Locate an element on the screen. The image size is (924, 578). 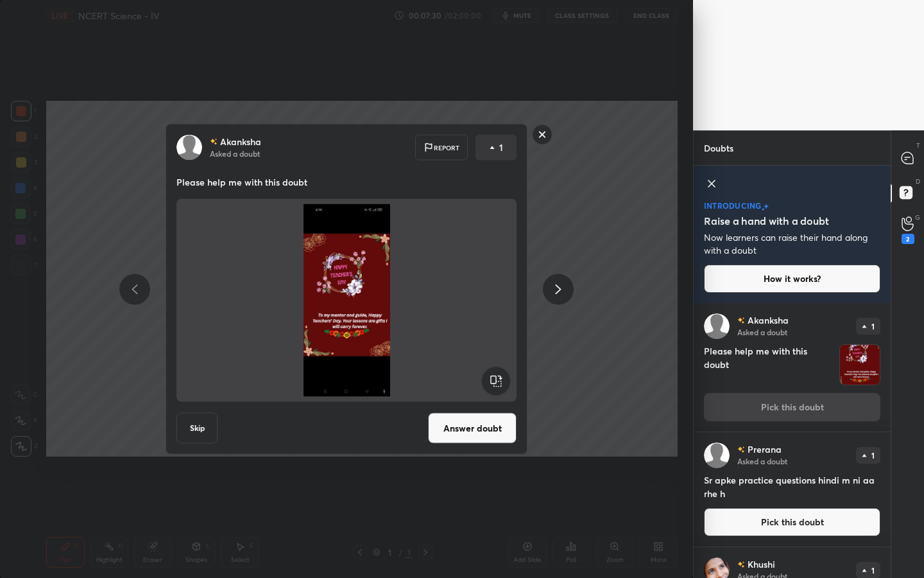
h4: Please help me with this doubt is located at coordinates (769, 365).